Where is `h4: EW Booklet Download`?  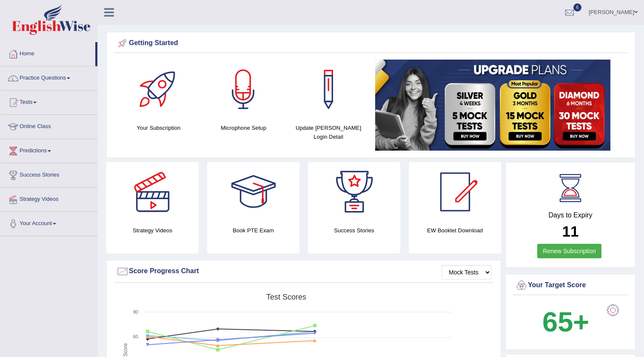
h4: EW Booklet Download is located at coordinates (455, 230).